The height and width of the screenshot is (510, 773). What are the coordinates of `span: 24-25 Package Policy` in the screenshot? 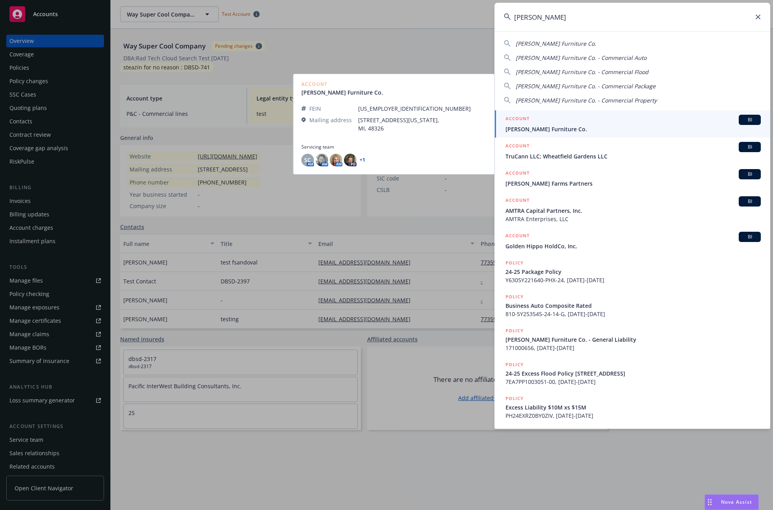 It's located at (633, 271).